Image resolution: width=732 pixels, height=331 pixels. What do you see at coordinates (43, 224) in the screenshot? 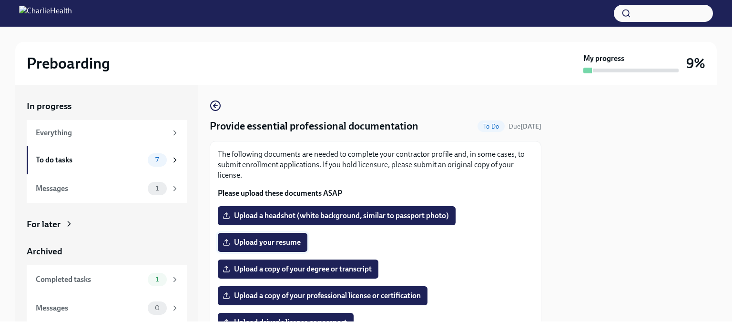
I see `div: For later` at bounding box center [43, 224].